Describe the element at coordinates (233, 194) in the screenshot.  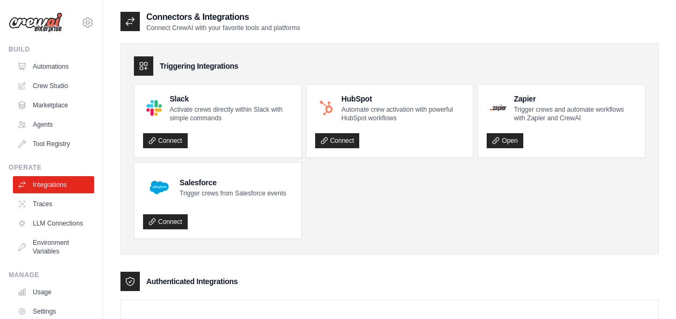
I see `p: Trigger crews from Salesforce events` at that location.